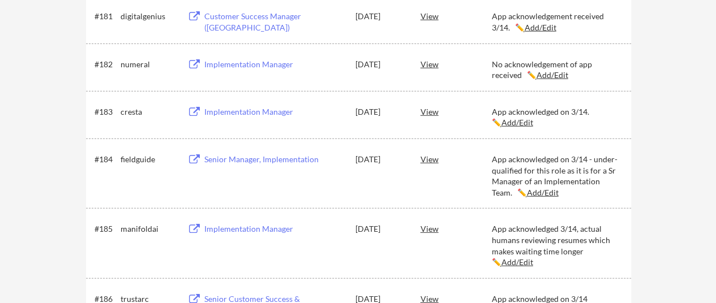 The image size is (716, 303). What do you see at coordinates (105, 229) in the screenshot?
I see `div: #185` at bounding box center [105, 229].